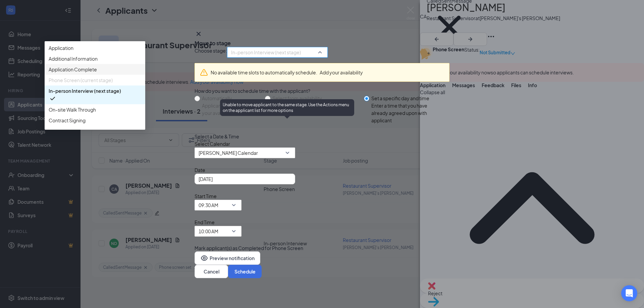 The height and width of the screenshot is (308, 644). Describe the element at coordinates (204, 72) in the screenshot. I see `svg: Warning` at that location.